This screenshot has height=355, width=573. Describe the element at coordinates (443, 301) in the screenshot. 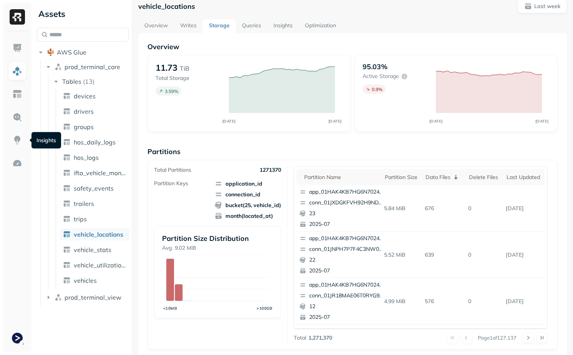

I see `p: 576` at that location.